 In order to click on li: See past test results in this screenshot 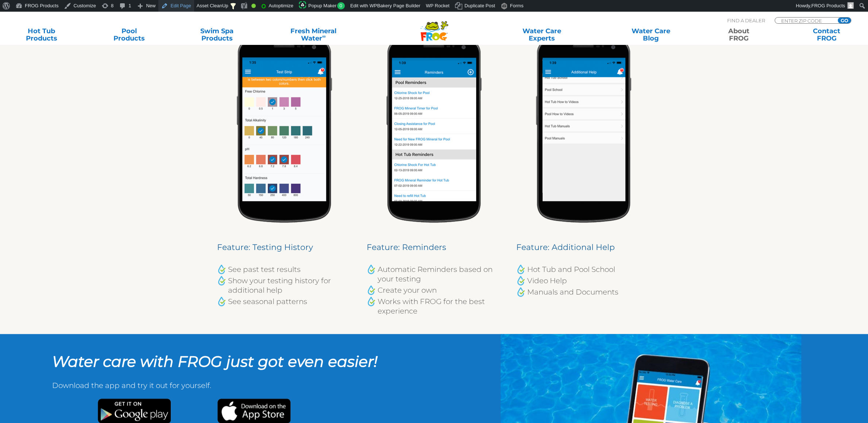, I will do `click(284, 269)`.